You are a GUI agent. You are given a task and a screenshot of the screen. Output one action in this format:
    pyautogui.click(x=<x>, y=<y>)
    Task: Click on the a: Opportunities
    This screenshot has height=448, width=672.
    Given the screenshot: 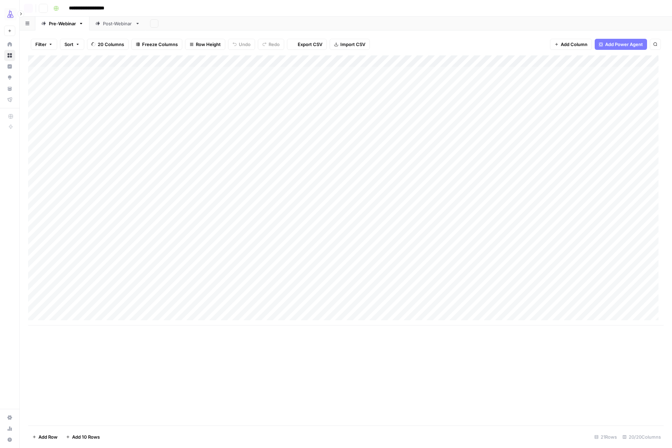 What is the action you would take?
    pyautogui.click(x=10, y=78)
    